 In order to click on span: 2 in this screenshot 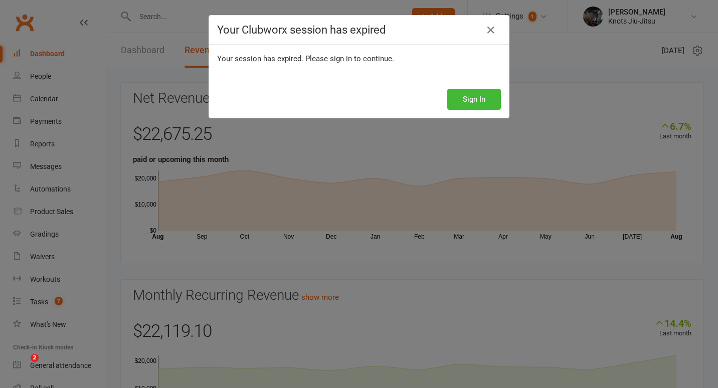, I will do `click(35, 358)`.